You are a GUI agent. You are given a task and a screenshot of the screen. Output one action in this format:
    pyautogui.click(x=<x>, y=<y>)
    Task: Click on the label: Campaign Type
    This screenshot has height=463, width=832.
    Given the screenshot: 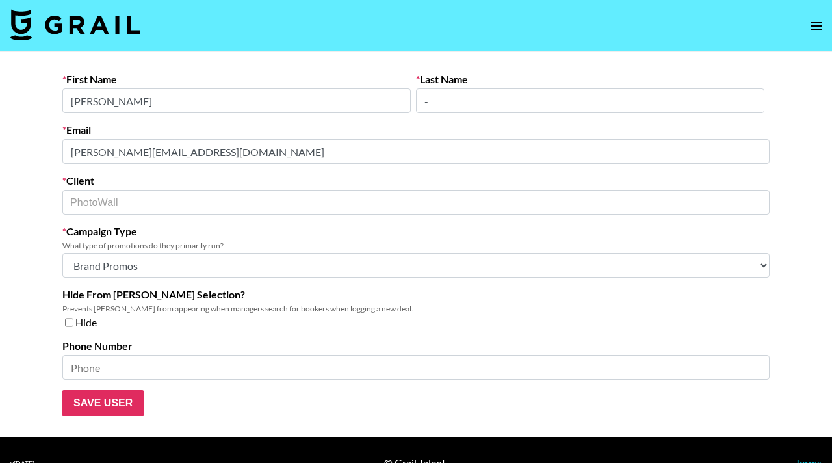 What is the action you would take?
    pyautogui.click(x=416, y=231)
    